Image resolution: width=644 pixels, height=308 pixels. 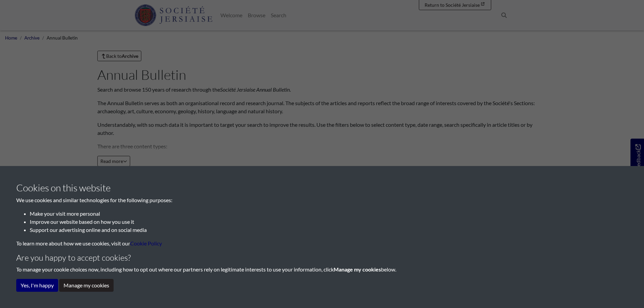 What do you see at coordinates (322, 200) in the screenshot?
I see `p: We use cookies and similar technologies for the following purposes:` at bounding box center [322, 200].